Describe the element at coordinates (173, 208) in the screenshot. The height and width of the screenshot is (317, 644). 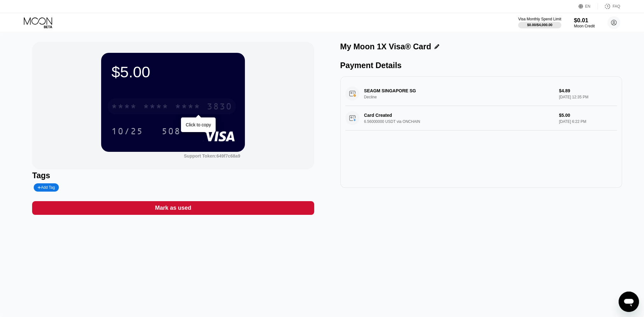
I see `div: Mark as used` at that location.